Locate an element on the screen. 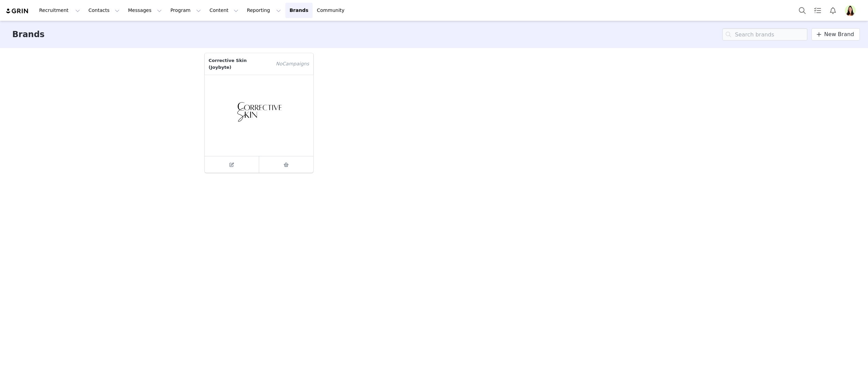 The height and width of the screenshot is (375, 868). img: 8bf08dd3-0017-4ffe-b06d-d651d356d6cf.png is located at coordinates (851, 11).